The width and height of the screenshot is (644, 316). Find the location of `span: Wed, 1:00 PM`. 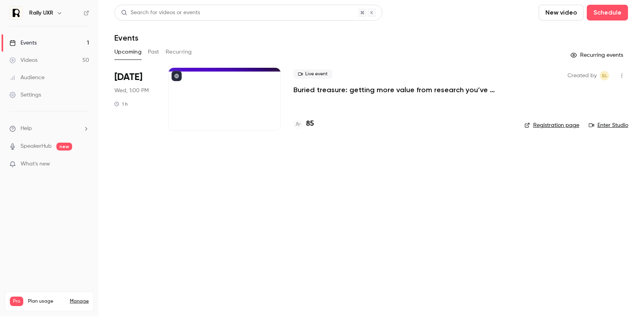

span: Wed, 1:00 PM is located at coordinates (132, 91).